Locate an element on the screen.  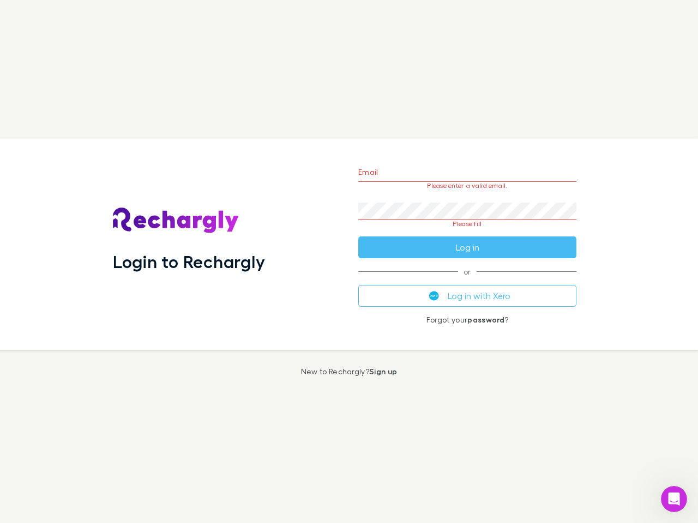
button: Log in is located at coordinates (467, 247).